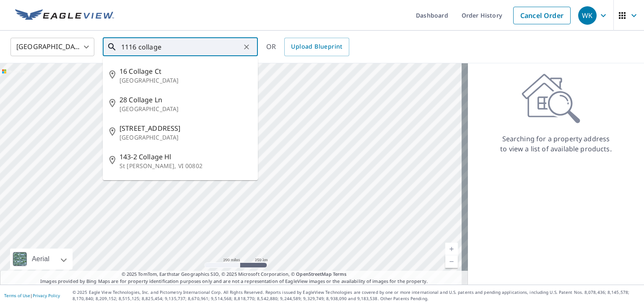  Describe the element at coordinates (181, 47) in the screenshot. I see `input: Search by address or latitude-longitude` at that location.